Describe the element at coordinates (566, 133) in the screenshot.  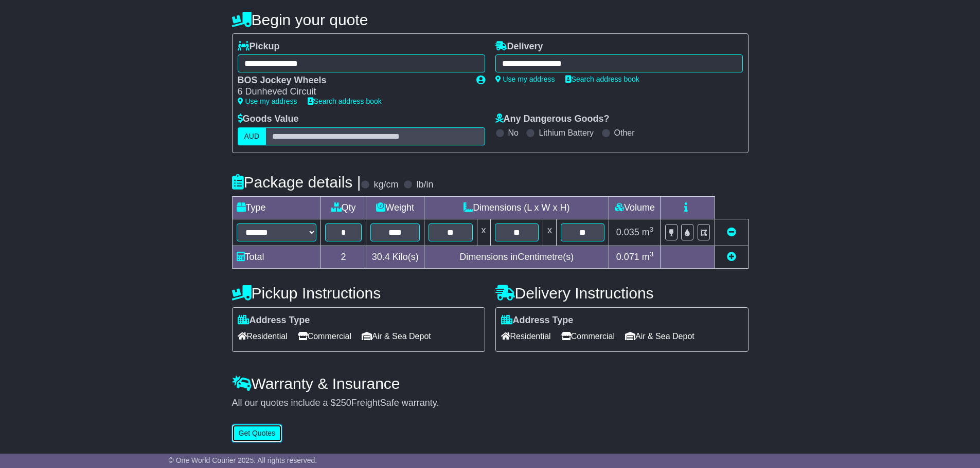
I see `label: Lithium Battery` at that location.